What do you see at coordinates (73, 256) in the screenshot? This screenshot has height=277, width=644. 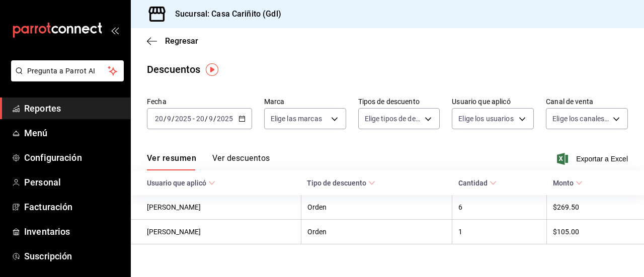 I see `span: Suscripción` at bounding box center [73, 256].